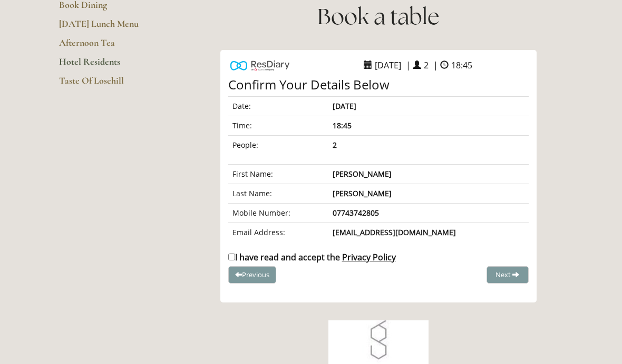 This screenshot has height=364, width=622. Describe the element at coordinates (278, 106) in the screenshot. I see `td: Date:` at that location.